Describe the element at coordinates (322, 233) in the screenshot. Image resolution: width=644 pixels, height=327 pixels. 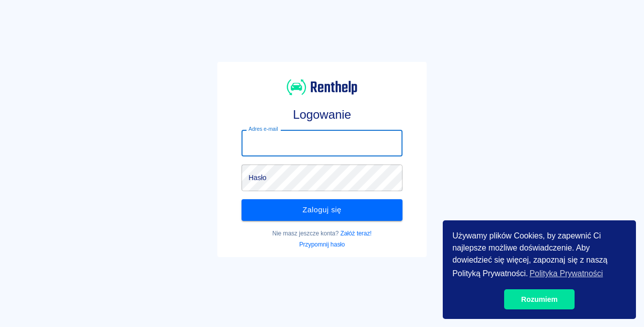
I see `p: Nie masz jeszcze konta?` at that location.